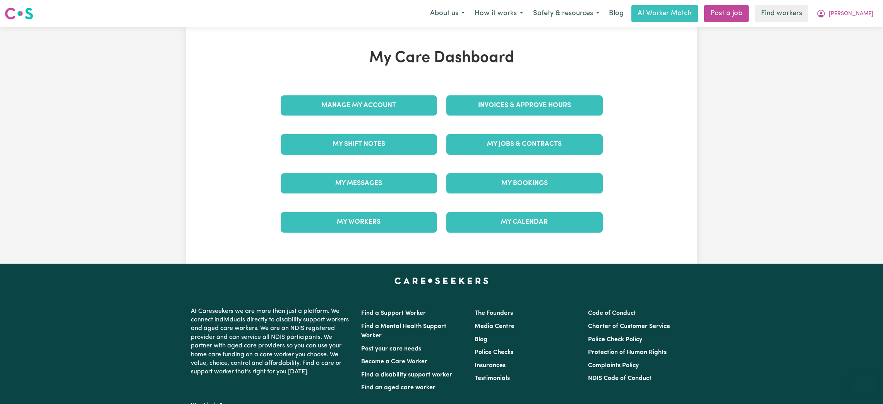  I want to click on a: Media Centre, so click(495, 326).